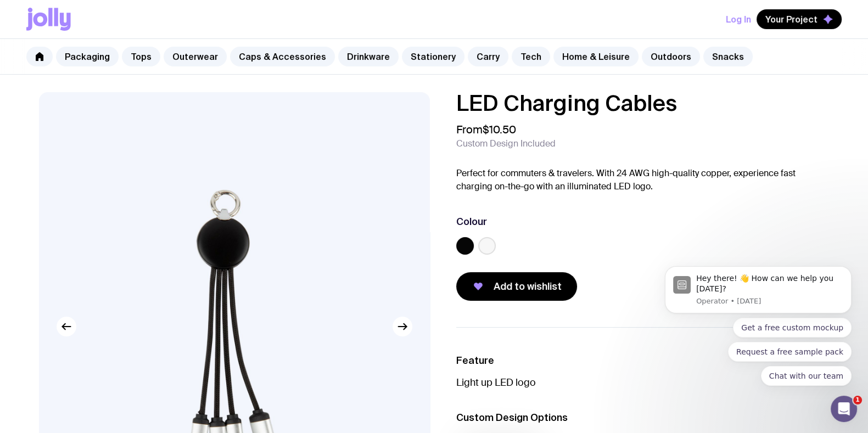 Image resolution: width=868 pixels, height=433 pixels. What do you see at coordinates (643, 418) in the screenshot?
I see `h3: Custom Design Options` at bounding box center [643, 418].